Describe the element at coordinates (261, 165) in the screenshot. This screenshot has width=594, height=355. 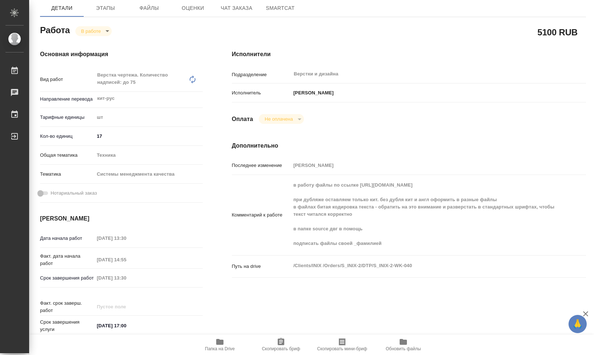
I see `p: Последнее изменение` at that location.